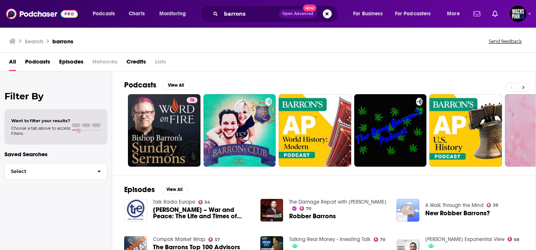 This screenshot has width=536, height=250. What do you see at coordinates (12, 63) in the screenshot?
I see `span: All` at bounding box center [12, 63].